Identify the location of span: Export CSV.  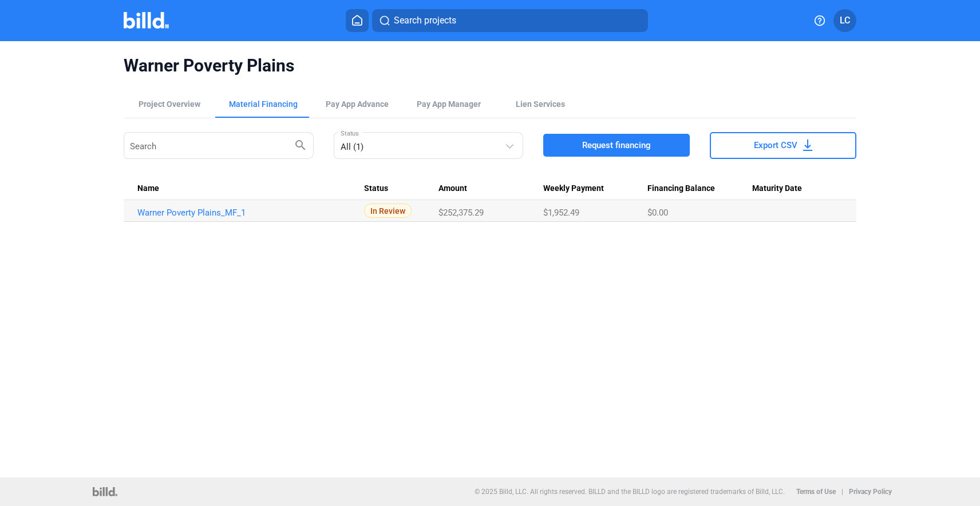
(776, 145).